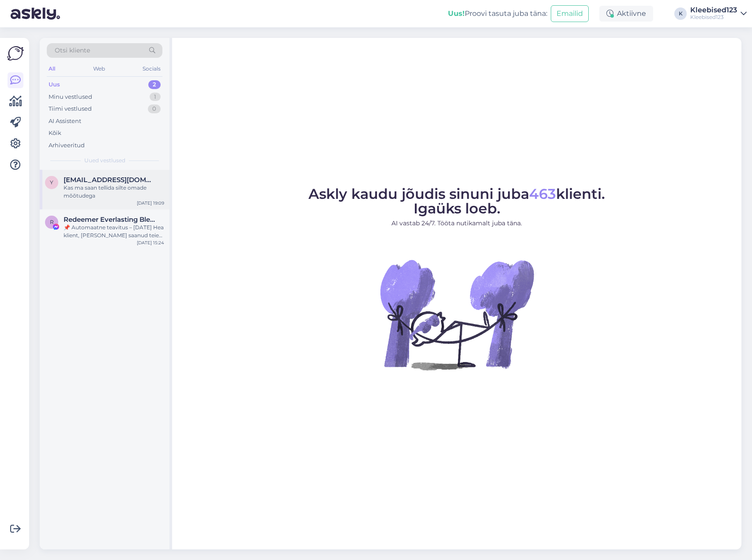 The height and width of the screenshot is (560, 752). Describe the element at coordinates (151, 69) in the screenshot. I see `div: Socials` at that location.